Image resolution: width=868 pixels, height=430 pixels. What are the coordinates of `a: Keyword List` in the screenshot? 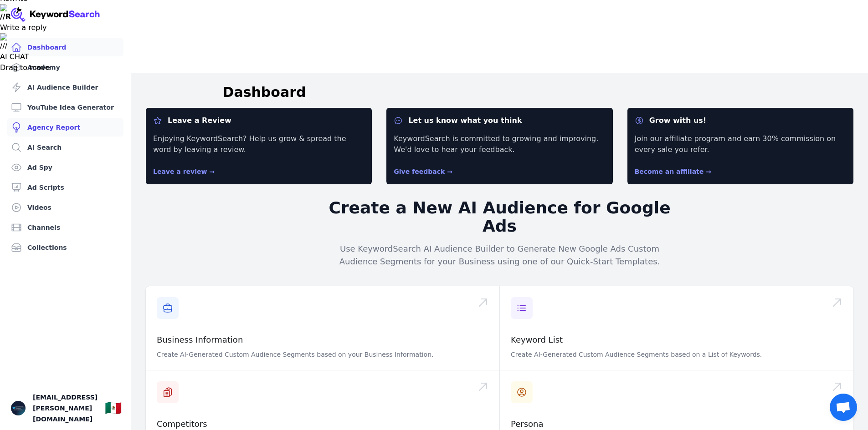 It's located at (537, 340).